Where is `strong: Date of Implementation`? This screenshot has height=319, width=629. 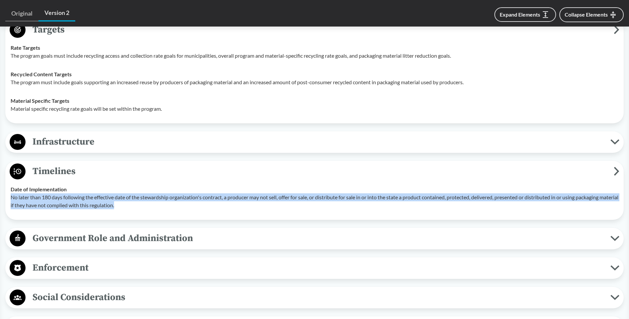 strong: Date of Implementation is located at coordinates (38, 189).